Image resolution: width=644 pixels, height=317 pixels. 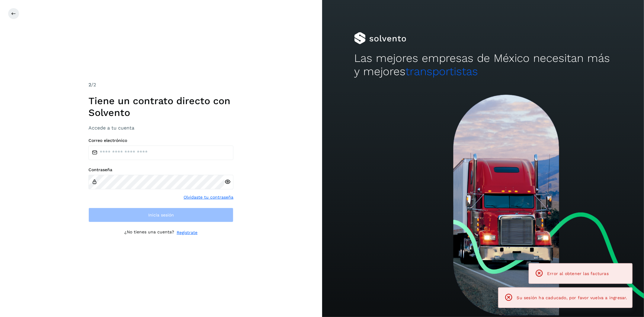 What do you see at coordinates (161, 140) in the screenshot?
I see `label: Correo electrónico` at bounding box center [161, 140].